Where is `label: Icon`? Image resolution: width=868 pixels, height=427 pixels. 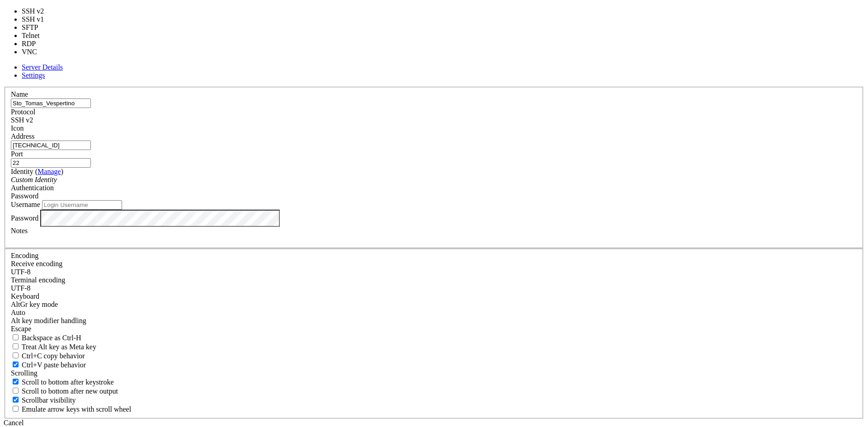 label: Icon is located at coordinates (17, 128).